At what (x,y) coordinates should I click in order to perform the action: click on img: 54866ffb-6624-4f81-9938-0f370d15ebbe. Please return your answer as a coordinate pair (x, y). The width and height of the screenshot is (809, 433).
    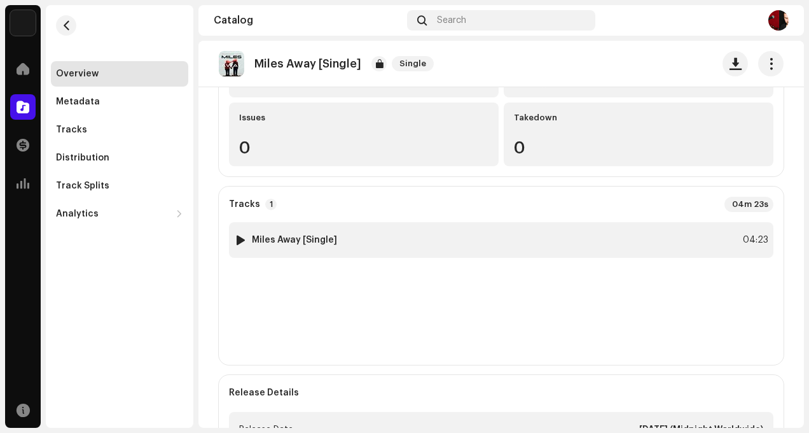
    Looking at the image, I should click on (232, 64).